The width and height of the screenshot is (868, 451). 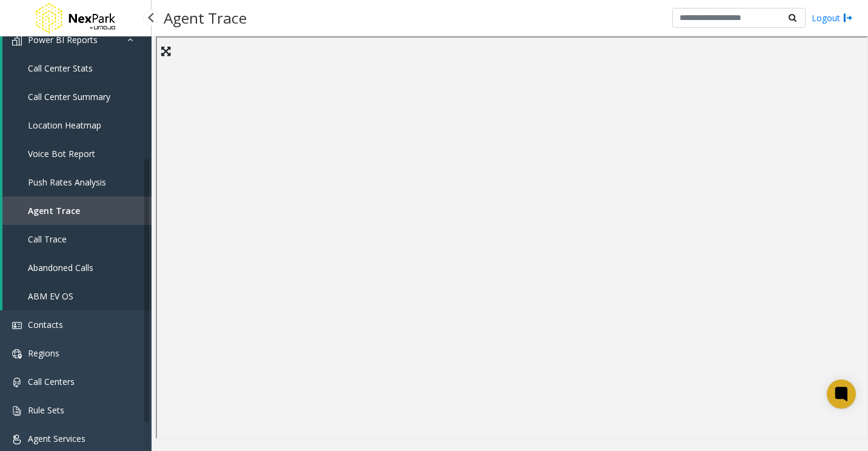 I want to click on img: logout, so click(x=848, y=17).